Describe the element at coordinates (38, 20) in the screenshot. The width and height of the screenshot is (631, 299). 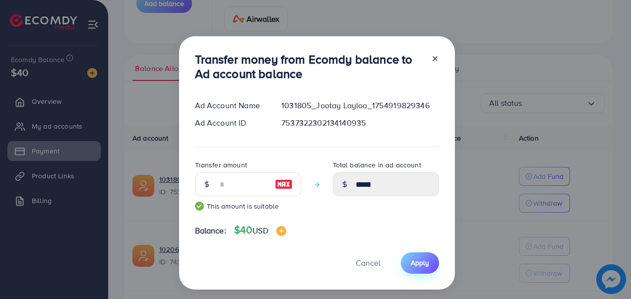
I see `div: v 4.0.25` at that location.